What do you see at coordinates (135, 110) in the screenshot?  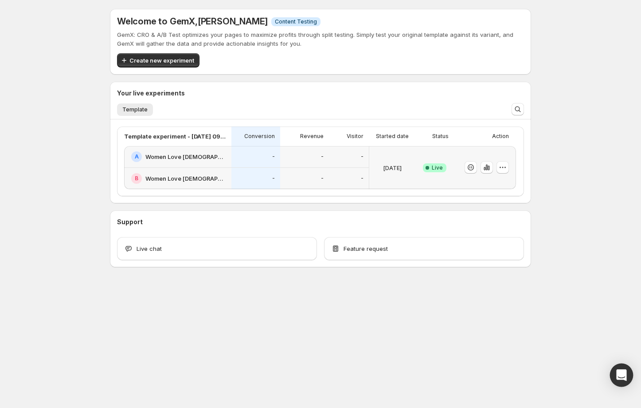 I see `span: Template` at bounding box center [135, 110].